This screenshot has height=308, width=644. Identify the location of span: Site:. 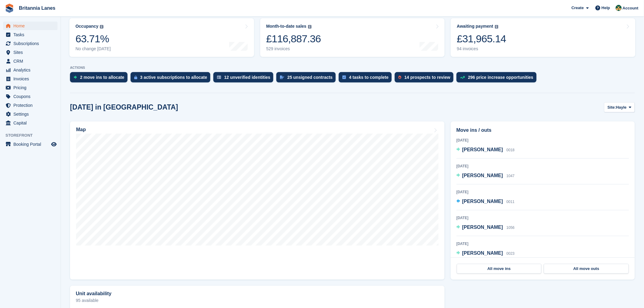
(612, 108).